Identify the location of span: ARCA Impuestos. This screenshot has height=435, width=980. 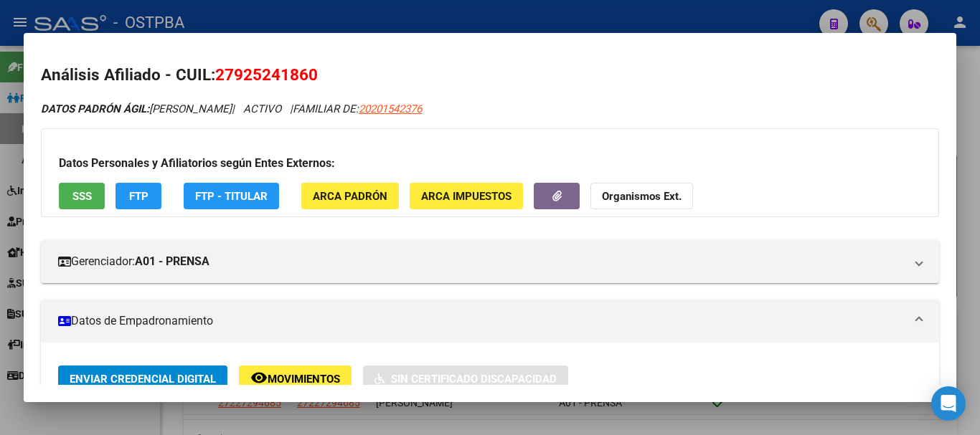
(466, 196).